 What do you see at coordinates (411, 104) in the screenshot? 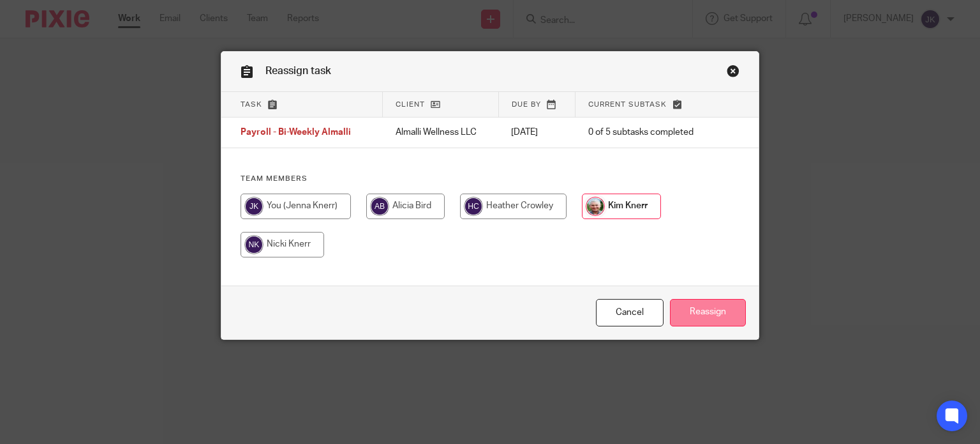
I see `span: Client` at bounding box center [411, 104].